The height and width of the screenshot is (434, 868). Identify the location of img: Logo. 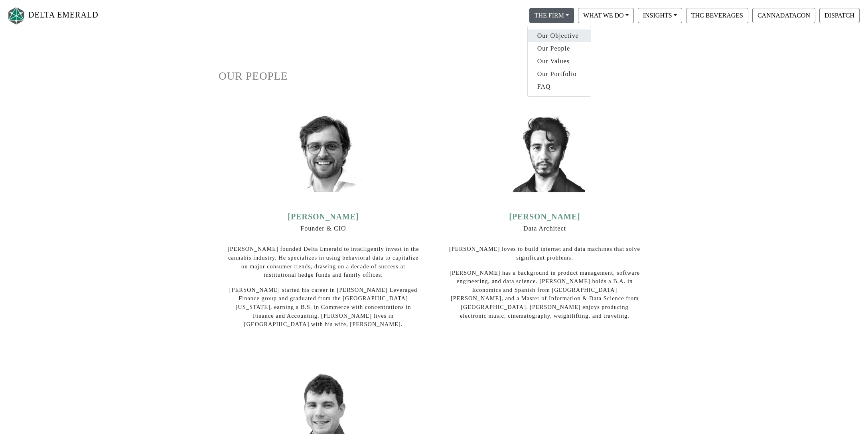
(16, 15).